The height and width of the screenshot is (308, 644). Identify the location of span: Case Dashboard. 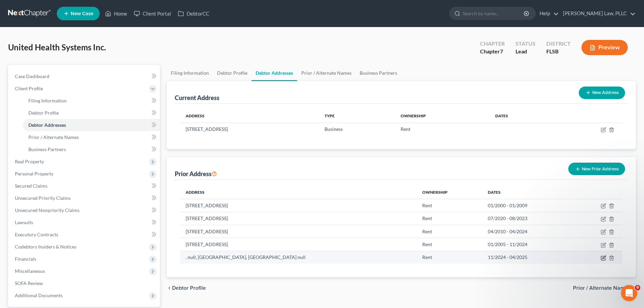
(32, 76).